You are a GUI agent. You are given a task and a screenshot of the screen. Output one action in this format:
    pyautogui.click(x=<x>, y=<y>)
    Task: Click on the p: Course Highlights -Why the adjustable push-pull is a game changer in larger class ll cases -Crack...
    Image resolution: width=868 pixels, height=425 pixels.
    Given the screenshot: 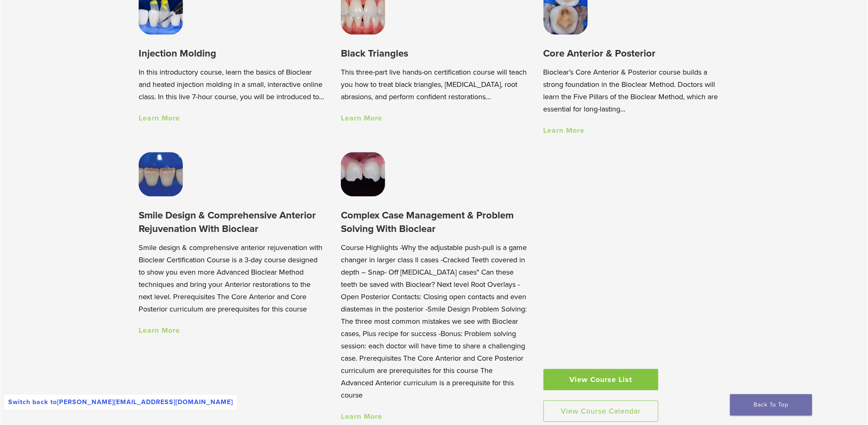 What is the action you would take?
    pyautogui.click(x=434, y=322)
    